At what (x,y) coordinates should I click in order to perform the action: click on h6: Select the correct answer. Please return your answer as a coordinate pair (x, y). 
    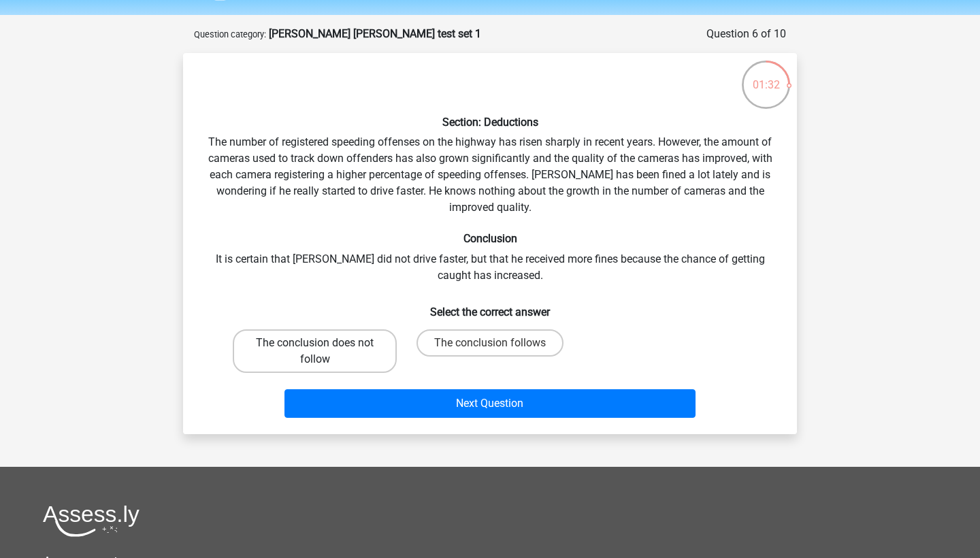
    Looking at the image, I should click on (490, 307).